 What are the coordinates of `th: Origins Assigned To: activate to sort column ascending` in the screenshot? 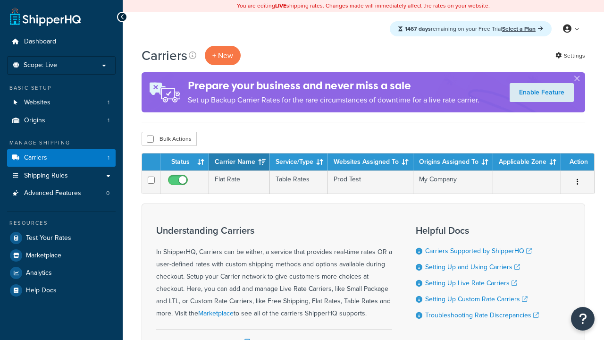 It's located at (453, 162).